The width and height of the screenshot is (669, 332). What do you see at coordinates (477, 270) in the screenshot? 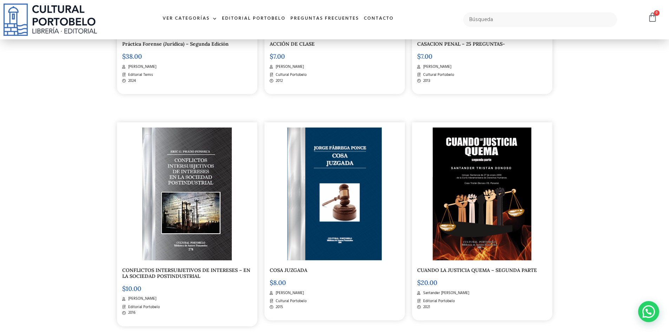
I see `a: CUANDO LA JUSTICIA QUEMA – SEGUNDA PARTE` at bounding box center [477, 270].